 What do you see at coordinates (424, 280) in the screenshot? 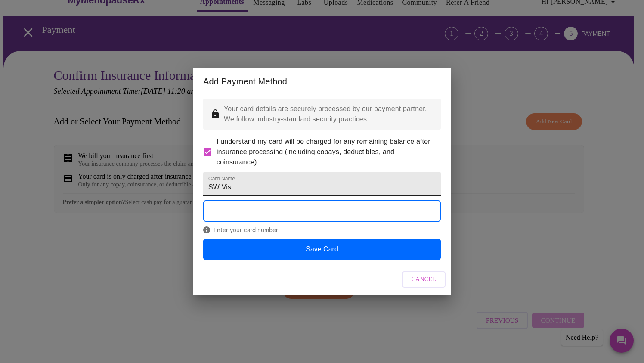
I see `span: Cancel` at bounding box center [424, 280].